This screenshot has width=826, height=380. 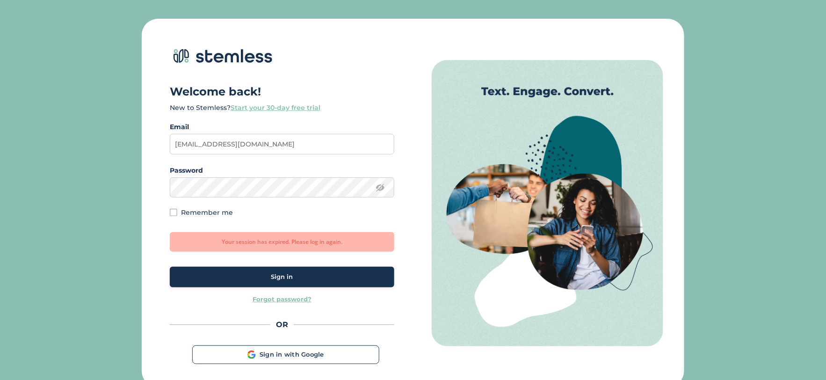 What do you see at coordinates (282, 325) in the screenshot?
I see `div: OR` at bounding box center [282, 325].